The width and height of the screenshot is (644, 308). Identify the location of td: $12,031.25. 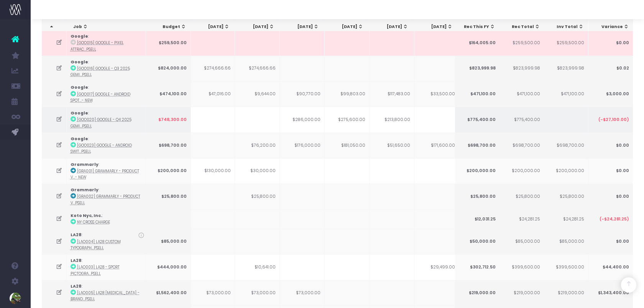
(477, 219).